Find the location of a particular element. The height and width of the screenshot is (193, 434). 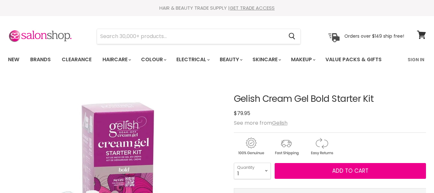

a: Value Packs & Gifts is located at coordinates (354, 59).